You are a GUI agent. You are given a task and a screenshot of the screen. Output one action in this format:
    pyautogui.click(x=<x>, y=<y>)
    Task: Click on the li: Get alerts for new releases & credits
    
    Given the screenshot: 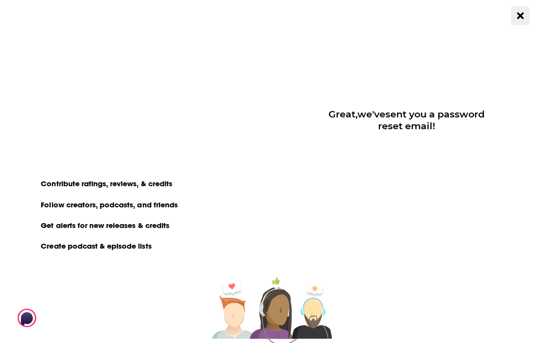 What is the action you would take?
    pyautogui.click(x=105, y=225)
    